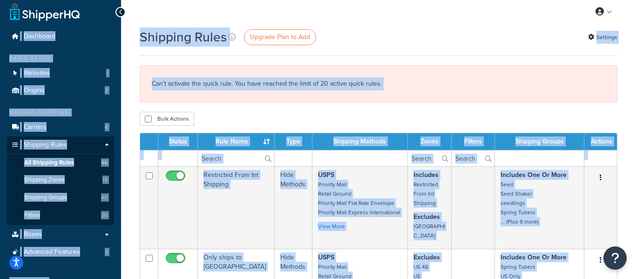 Image resolution: width=636 pixels, height=279 pixels. I want to click on li: Dashboard, so click(61, 36).